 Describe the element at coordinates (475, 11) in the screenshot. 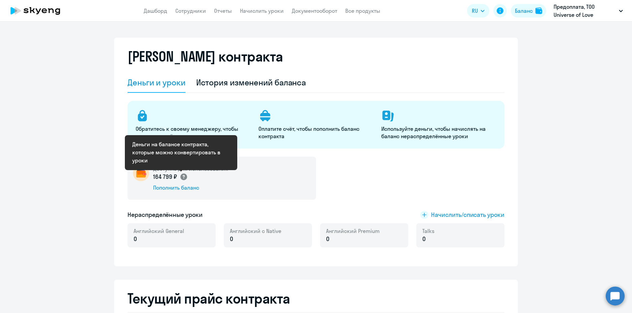

I see `span: RU` at that location.